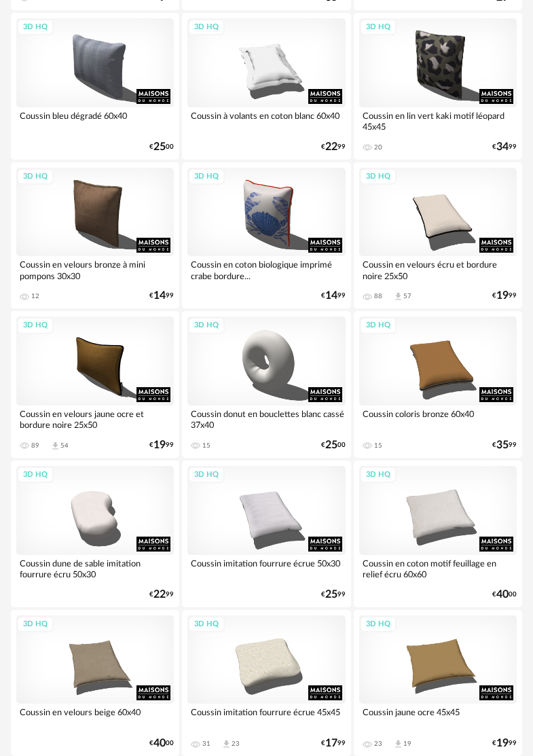 This screenshot has height=756, width=533. Describe the element at coordinates (95, 121) in the screenshot. I see `div: Coussin bleu dégradé 60x40` at that location.